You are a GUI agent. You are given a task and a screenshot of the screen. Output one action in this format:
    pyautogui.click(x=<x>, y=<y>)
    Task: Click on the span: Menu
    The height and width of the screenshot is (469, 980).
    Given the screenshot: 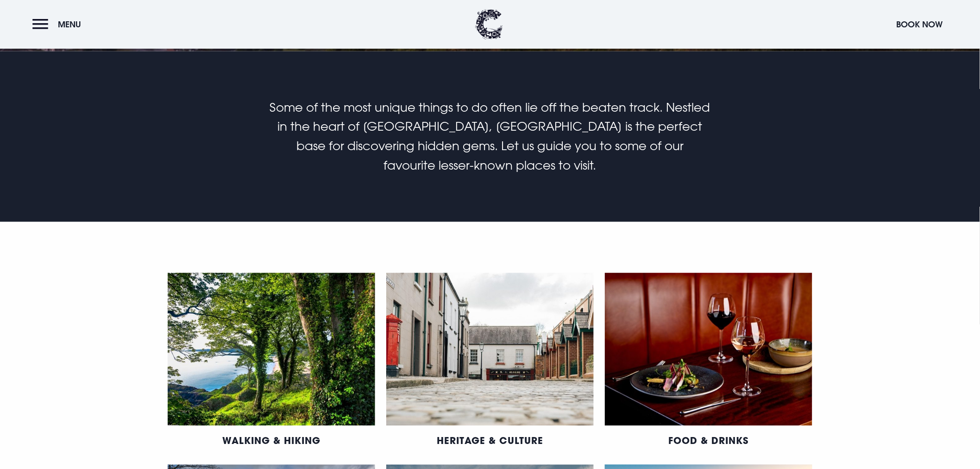 What is the action you would take?
    pyautogui.click(x=70, y=24)
    